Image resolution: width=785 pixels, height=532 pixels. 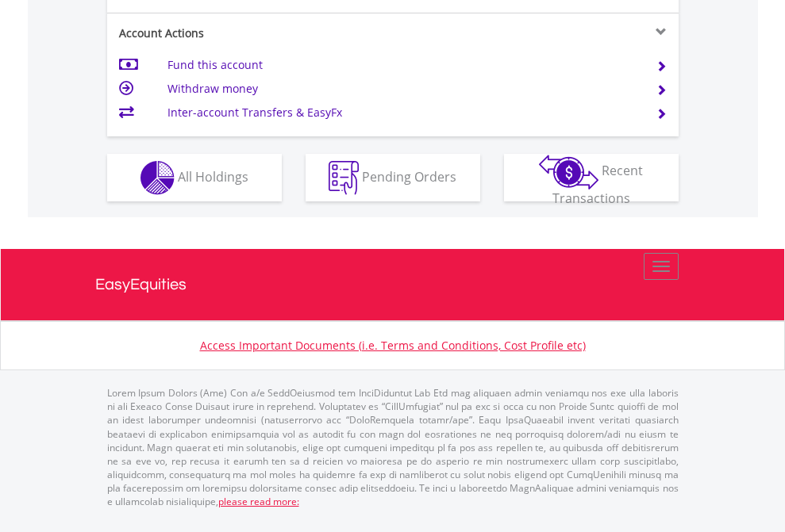 What do you see at coordinates (212, 176) in the screenshot?
I see `span: All Holdings` at bounding box center [212, 176].